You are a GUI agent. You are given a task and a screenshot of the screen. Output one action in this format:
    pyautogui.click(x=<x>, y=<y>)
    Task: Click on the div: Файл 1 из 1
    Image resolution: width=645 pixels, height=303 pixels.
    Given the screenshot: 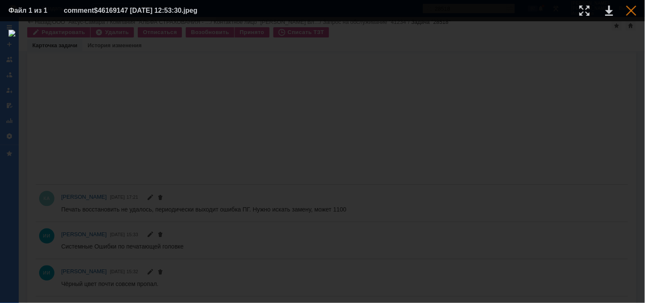 What is the action you would take?
    pyautogui.click(x=30, y=11)
    